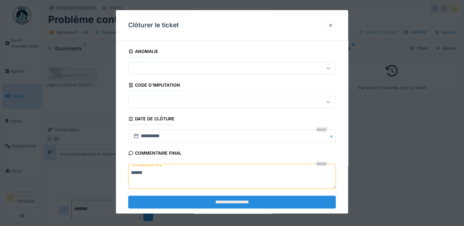 The height and width of the screenshot is (226, 464). I want to click on button: Close, so click(332, 136).